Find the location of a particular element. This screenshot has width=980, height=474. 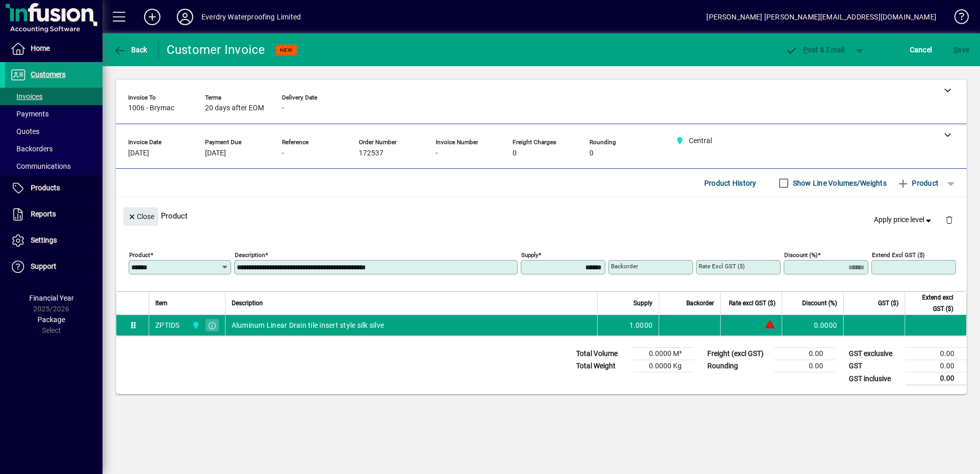

span: Close is located at coordinates (141, 217).